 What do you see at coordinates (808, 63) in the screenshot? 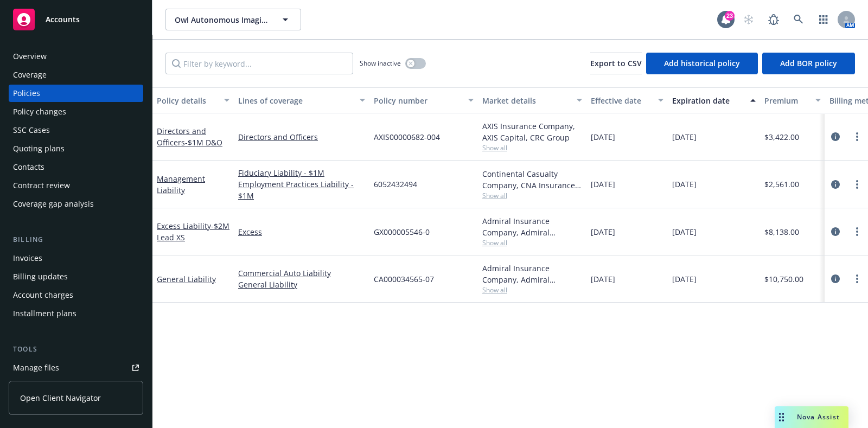
I see `span: Add BOR policy` at bounding box center [808, 63].